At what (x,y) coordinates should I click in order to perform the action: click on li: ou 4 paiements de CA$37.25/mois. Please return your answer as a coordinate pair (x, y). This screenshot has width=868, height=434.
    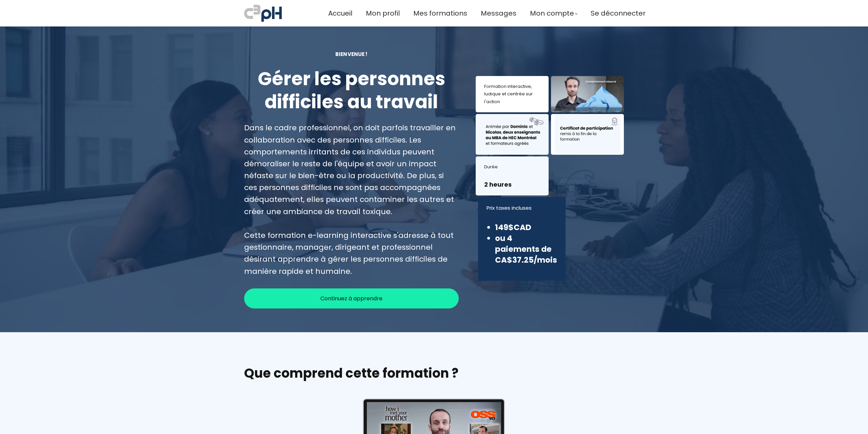
    Looking at the image, I should click on (526, 249).